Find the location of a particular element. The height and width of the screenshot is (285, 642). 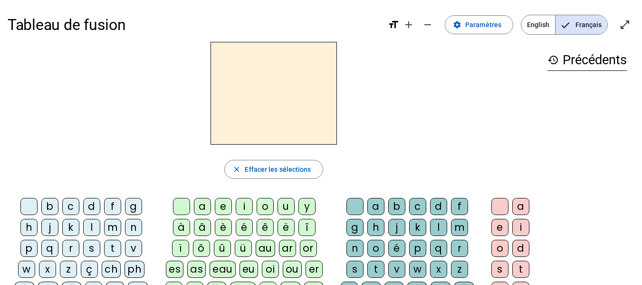

div: î is located at coordinates (307, 227).